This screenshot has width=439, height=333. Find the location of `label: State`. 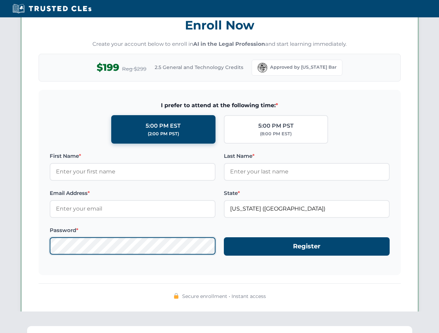

label: State is located at coordinates (306, 193).